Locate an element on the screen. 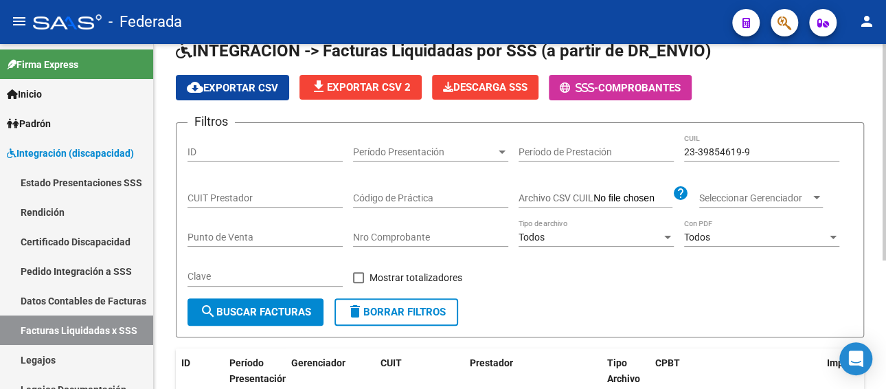 The width and height of the screenshot is (886, 389). span: INTEGRACION -> Facturas Liquidadas por SSS (a partir de DR_ENVIO) is located at coordinates (443, 51).